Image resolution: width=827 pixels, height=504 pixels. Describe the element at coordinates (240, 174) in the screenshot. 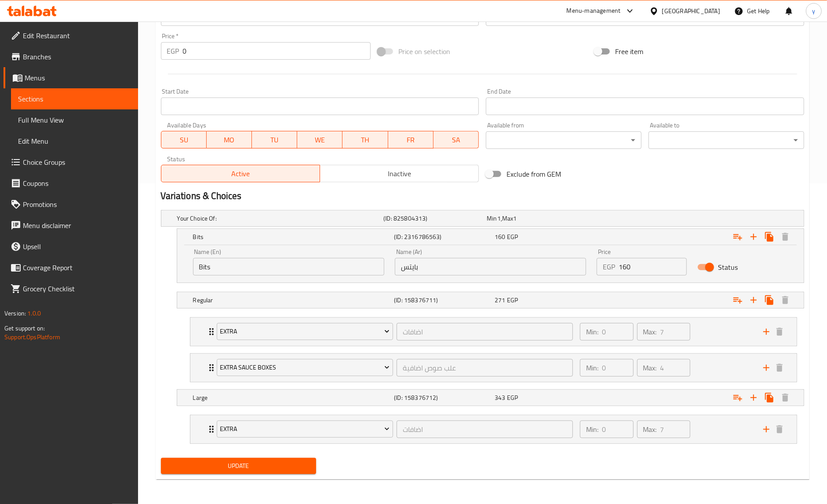

I see `button: Active` at that location.